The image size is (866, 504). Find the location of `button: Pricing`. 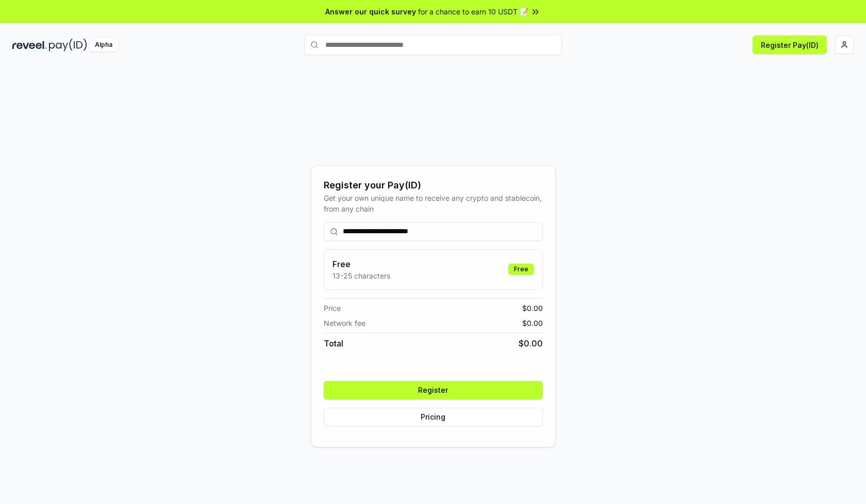

button: Pricing is located at coordinates (433, 417).